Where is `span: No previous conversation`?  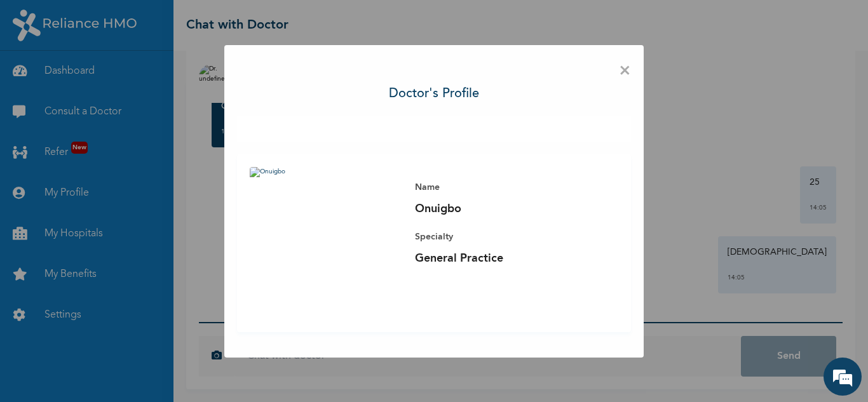 span: No previous conversation is located at coordinates (124, 203).